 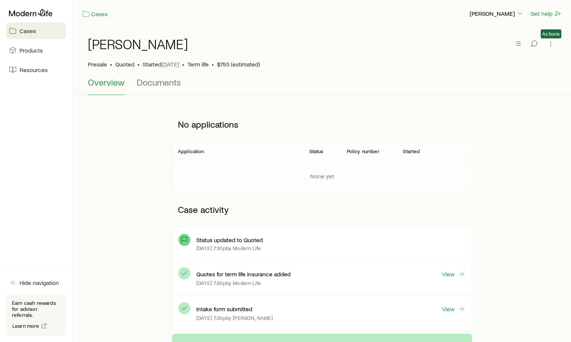 I want to click on p: None yet, so click(x=322, y=176).